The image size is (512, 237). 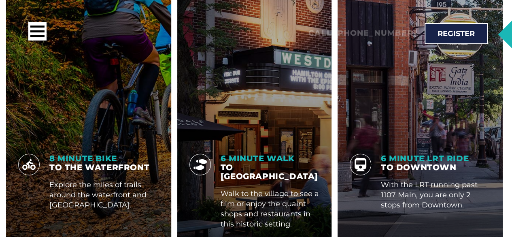 What do you see at coordinates (435, 195) in the screenshot?
I see `p: With the LRT running past 1107 Main, you are only 2 stops from Downtown.` at bounding box center [435, 195].